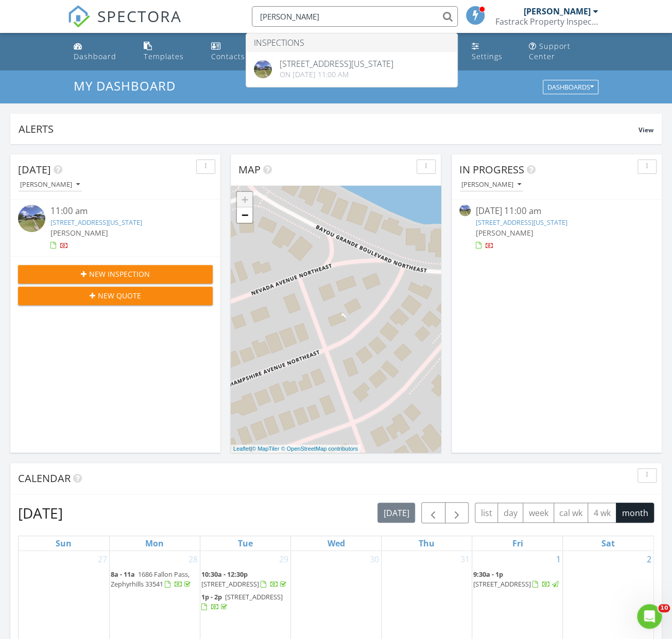 Image resolution: width=672 pixels, height=639 pixels. What do you see at coordinates (549, 51) in the screenshot?
I see `div: Support Center` at bounding box center [549, 51].